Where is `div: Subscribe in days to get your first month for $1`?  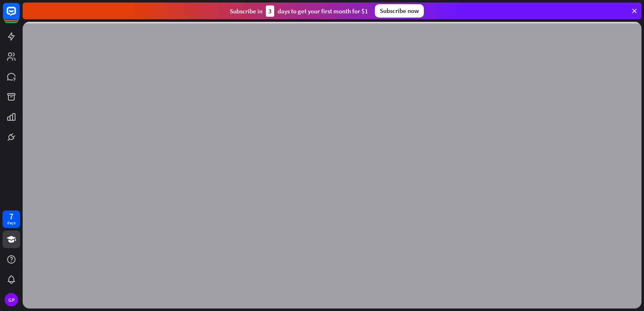 div: Subscribe in days to get your first month for $1 is located at coordinates (299, 11).